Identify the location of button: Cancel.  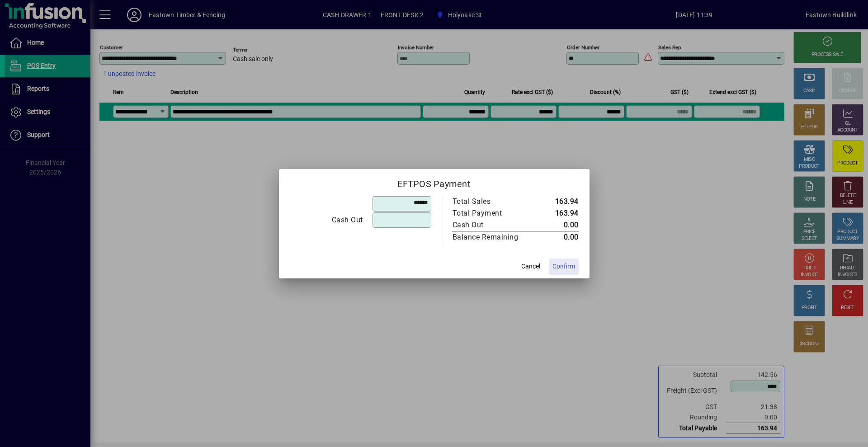
(531, 267).